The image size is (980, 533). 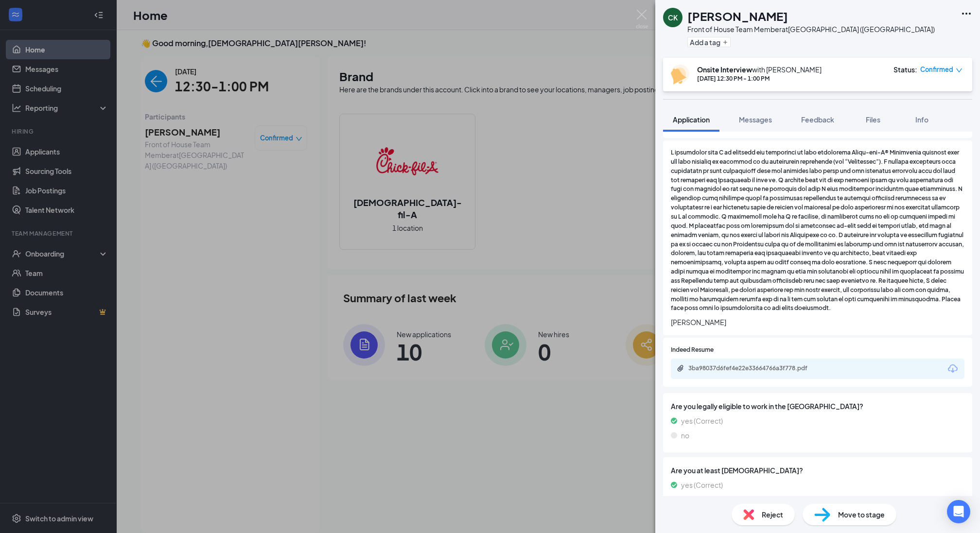 I want to click on span: down, so click(x=959, y=71).